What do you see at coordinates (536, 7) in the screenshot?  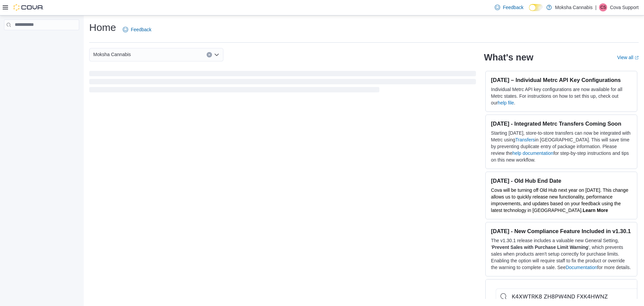 I see `input: Dark Mode` at bounding box center [536, 7].